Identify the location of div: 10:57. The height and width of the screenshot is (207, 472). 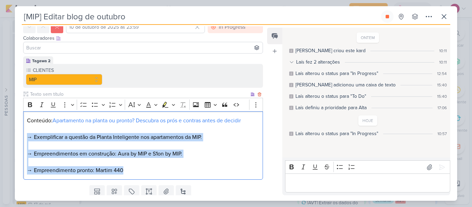
(442, 134).